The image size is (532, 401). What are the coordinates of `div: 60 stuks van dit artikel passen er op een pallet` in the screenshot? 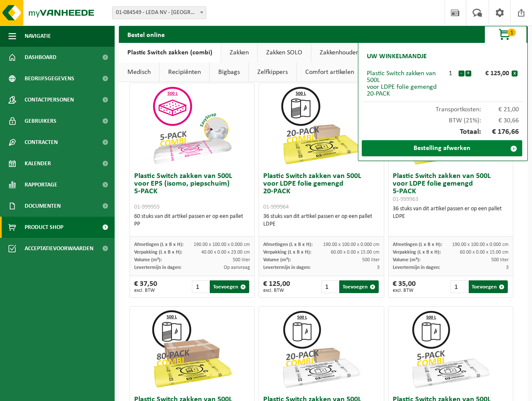 It's located at (192, 220).